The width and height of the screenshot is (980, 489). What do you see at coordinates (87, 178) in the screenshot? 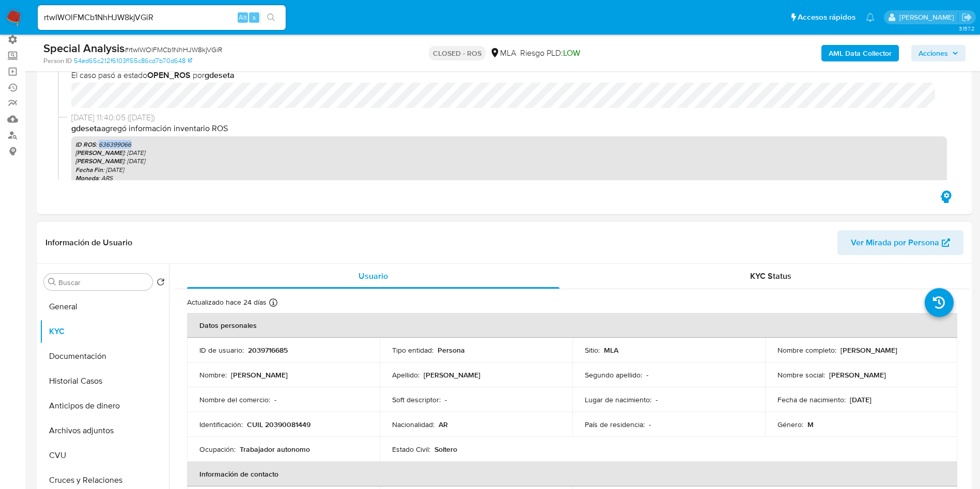
I see `b: Moneda` at bounding box center [87, 178].